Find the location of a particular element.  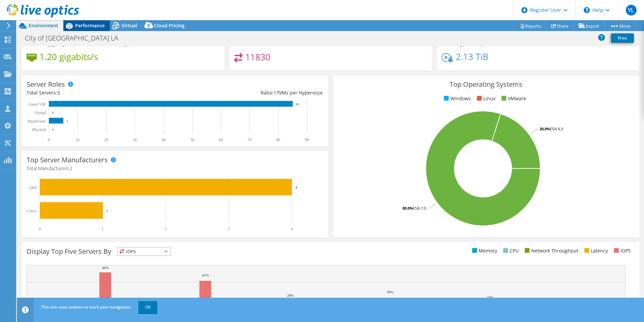

text: 27% is located at coordinates (490, 297).